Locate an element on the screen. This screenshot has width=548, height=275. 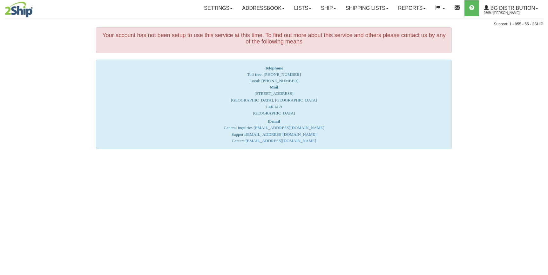
font: General Inquiries: Support: Careers: is located at coordinates (274, 131).